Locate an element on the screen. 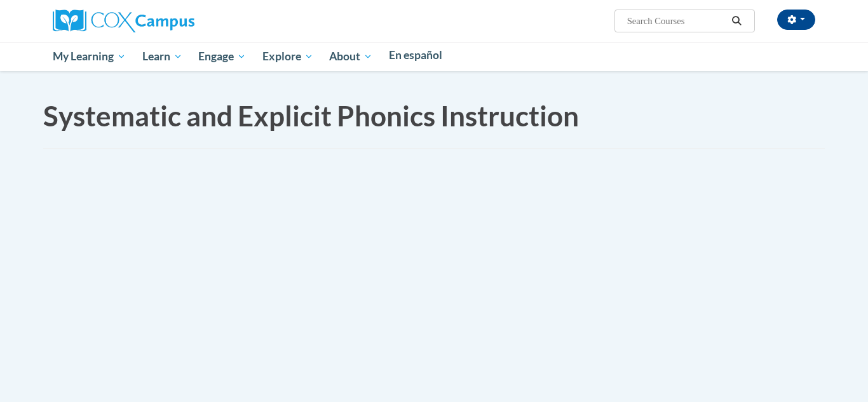 This screenshot has height=402, width=868. button: Search is located at coordinates (737, 21).